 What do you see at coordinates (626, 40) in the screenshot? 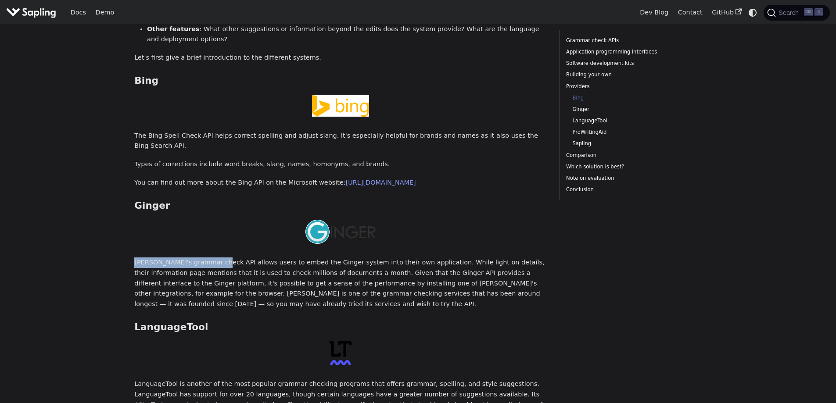
I see `a: Grammar check APIs` at bounding box center [626, 40].